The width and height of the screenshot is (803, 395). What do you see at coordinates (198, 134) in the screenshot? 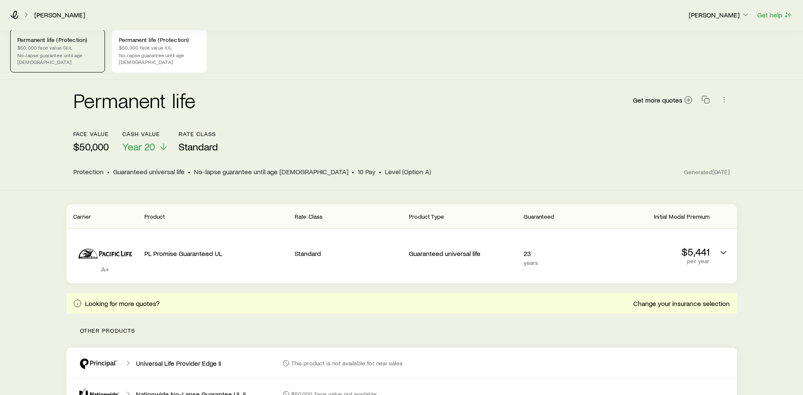
I see `p: Rate Class` at bounding box center [198, 134].